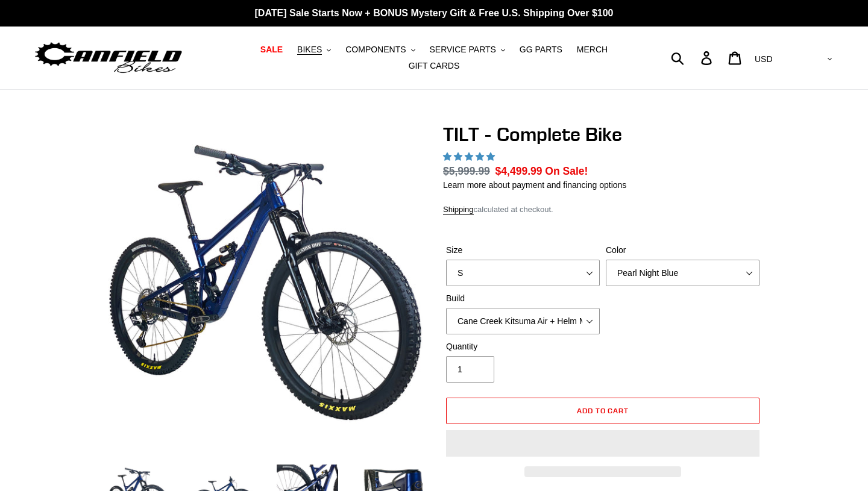 This screenshot has height=491, width=868. What do you see at coordinates (603, 135) in the screenshot?
I see `h1: TILT - Complete Bike` at bounding box center [603, 135].